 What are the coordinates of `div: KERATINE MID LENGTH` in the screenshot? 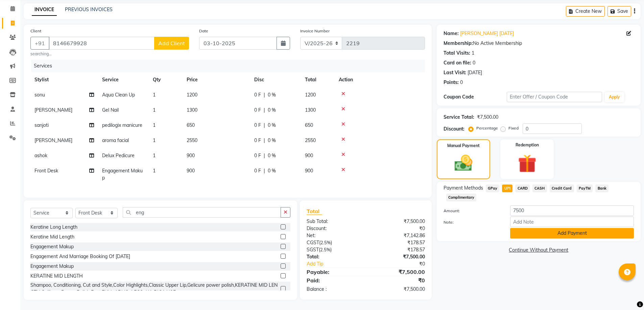 It's located at (57, 276).